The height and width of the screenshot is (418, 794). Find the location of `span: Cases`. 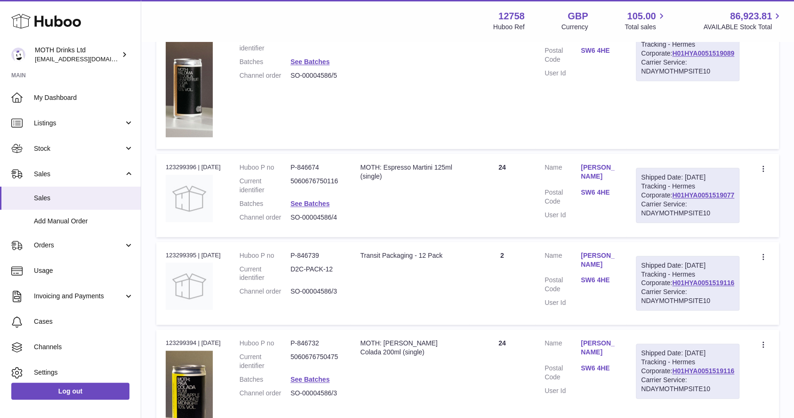

span: Cases is located at coordinates (84, 321).